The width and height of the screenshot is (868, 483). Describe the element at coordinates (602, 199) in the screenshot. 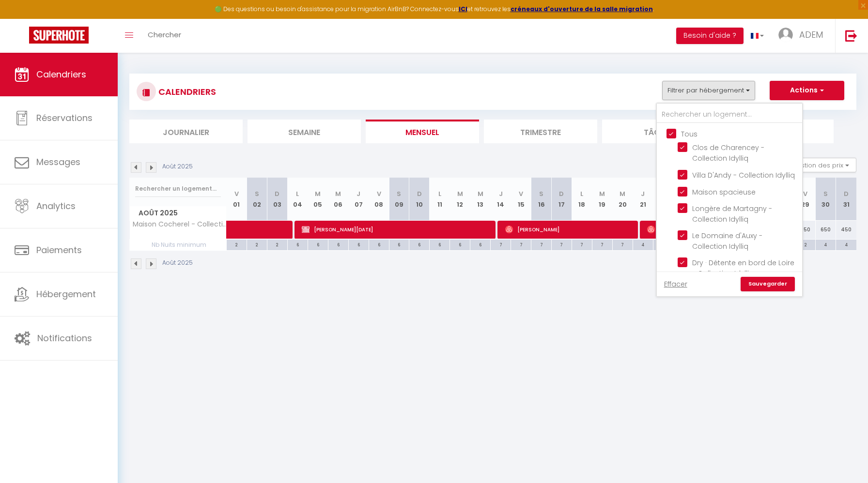

I see `th: 19` at that location.